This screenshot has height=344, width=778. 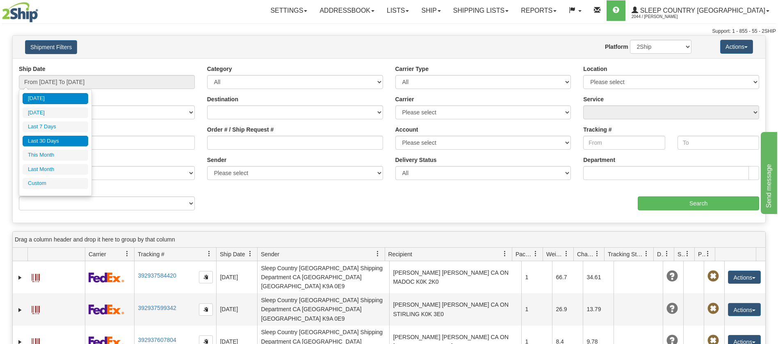 What do you see at coordinates (647, 254) in the screenshot?
I see `a: Tracking Status filter column settings` at bounding box center [647, 254].